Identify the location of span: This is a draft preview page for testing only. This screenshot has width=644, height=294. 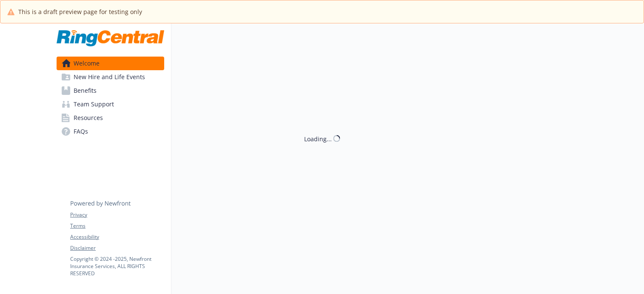
(80, 11).